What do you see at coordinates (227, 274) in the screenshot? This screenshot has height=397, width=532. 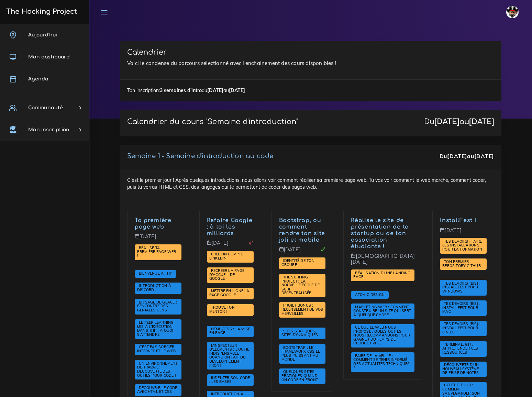 I see `span: Recréer la page d'accueil de Google` at bounding box center [227, 274].